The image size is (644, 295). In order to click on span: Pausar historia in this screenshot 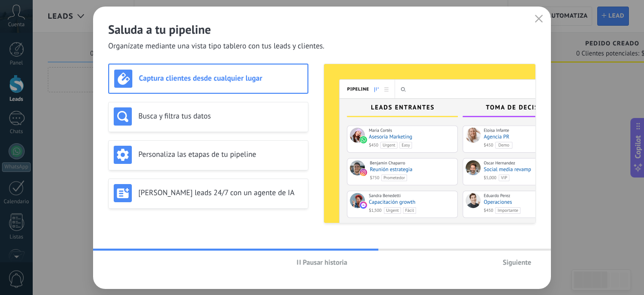, I will do `click(325, 262)`.